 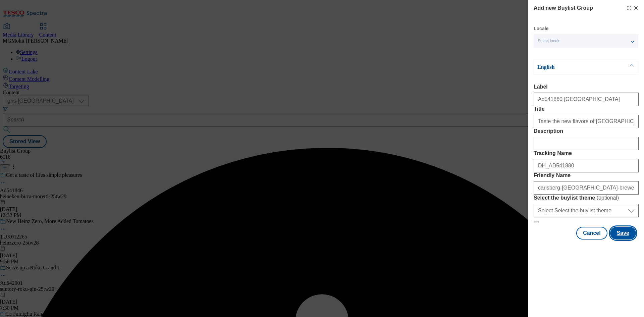 What do you see at coordinates (591, 233) in the screenshot?
I see `button: Cancel` at bounding box center [591, 233].